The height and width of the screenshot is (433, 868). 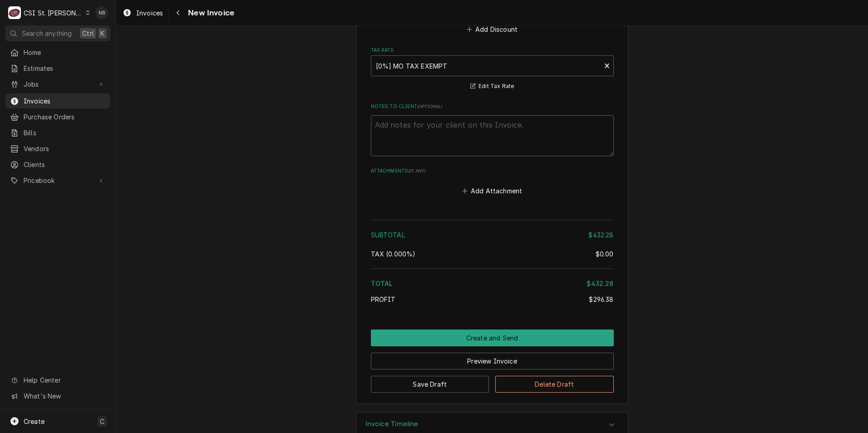 What do you see at coordinates (102, 33) in the screenshot?
I see `span: K` at bounding box center [102, 33].